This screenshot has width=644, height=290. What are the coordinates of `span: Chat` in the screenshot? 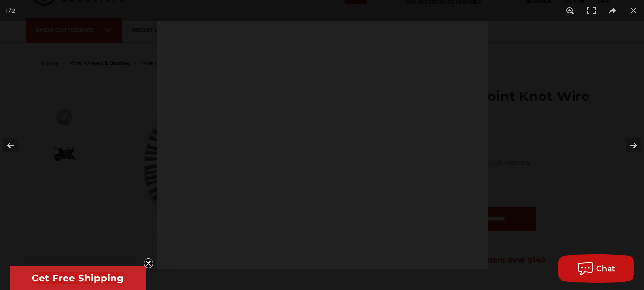 It's located at (606, 269).